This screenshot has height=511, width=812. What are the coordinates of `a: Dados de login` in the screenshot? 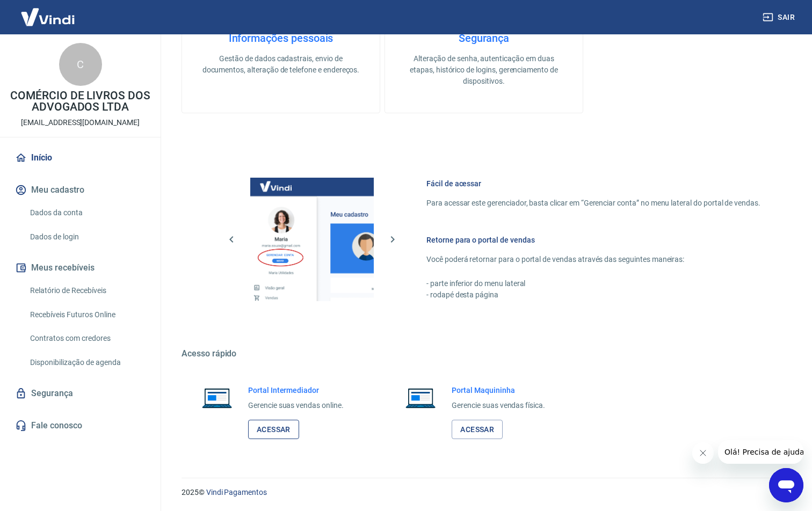 It's located at (86, 236).